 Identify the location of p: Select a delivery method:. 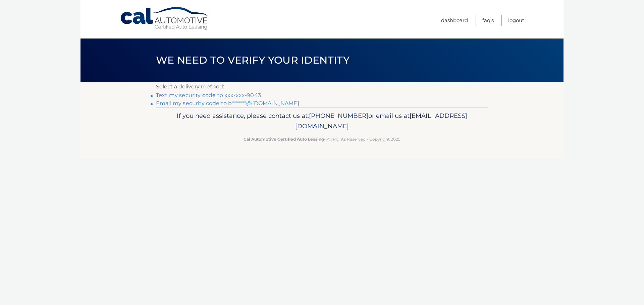
(322, 87).